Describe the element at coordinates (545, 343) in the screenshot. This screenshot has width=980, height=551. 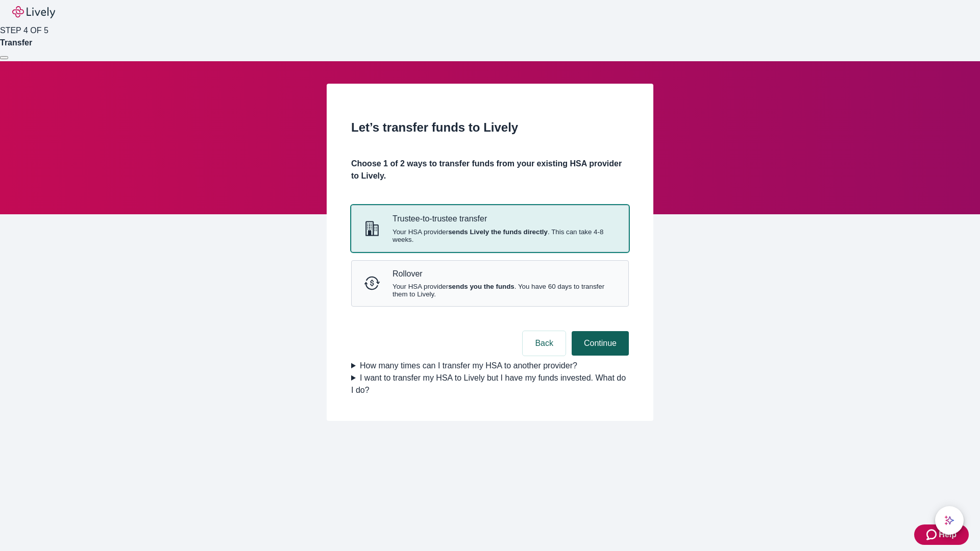
I see `button: Back` at that location.